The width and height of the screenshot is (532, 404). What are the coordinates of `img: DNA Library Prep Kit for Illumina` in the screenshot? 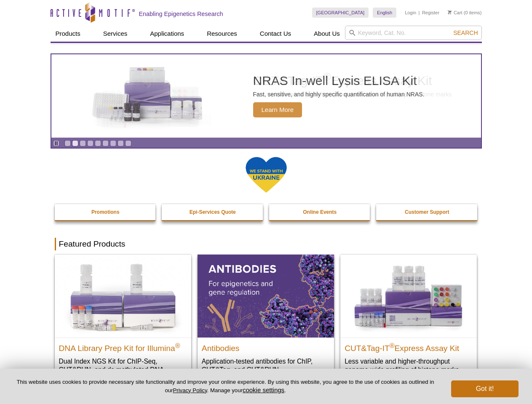 It's located at (123, 297).